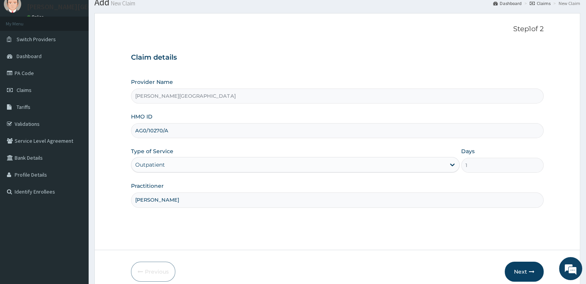 Image resolution: width=586 pixels, height=284 pixels. I want to click on span: Dashboard, so click(29, 56).